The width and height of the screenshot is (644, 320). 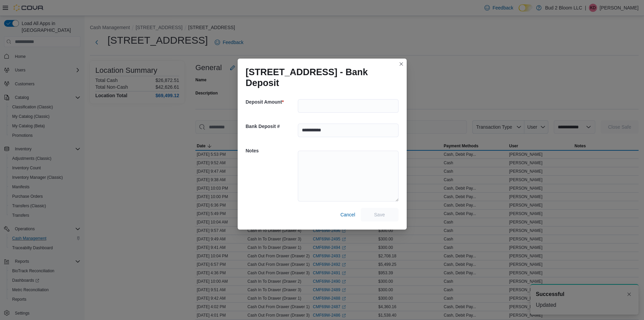 I want to click on span: Save, so click(x=379, y=215).